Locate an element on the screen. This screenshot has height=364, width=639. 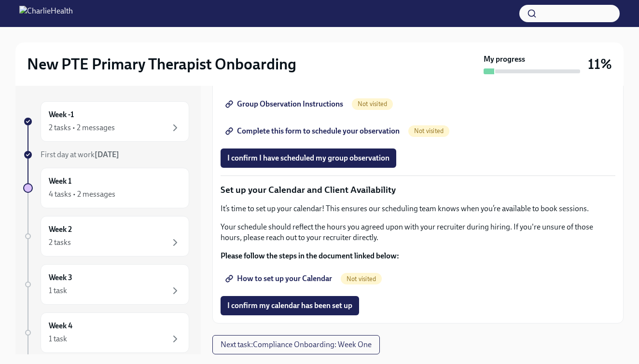
a: Week -12 tasks • 2 messages is located at coordinates (106, 122).